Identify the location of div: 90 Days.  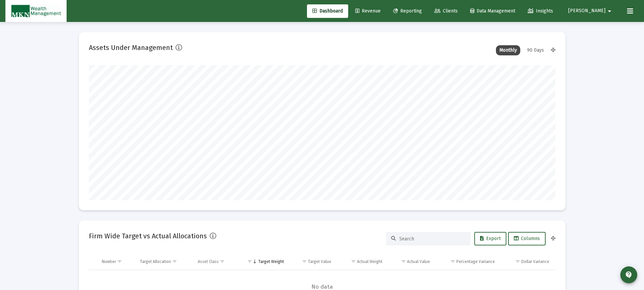
(536, 50).